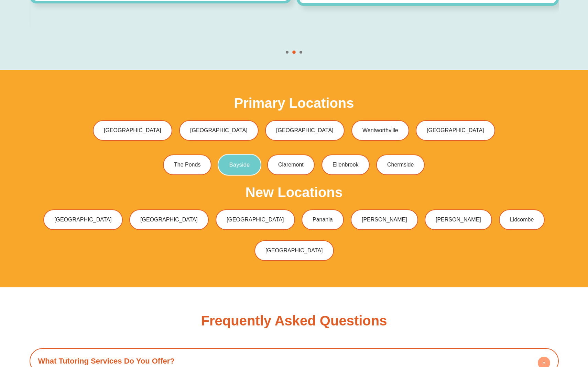 The height and width of the screenshot is (367, 588). Describe the element at coordinates (529, 328) in the screenshot. I see `div: Chat Widget` at that location.